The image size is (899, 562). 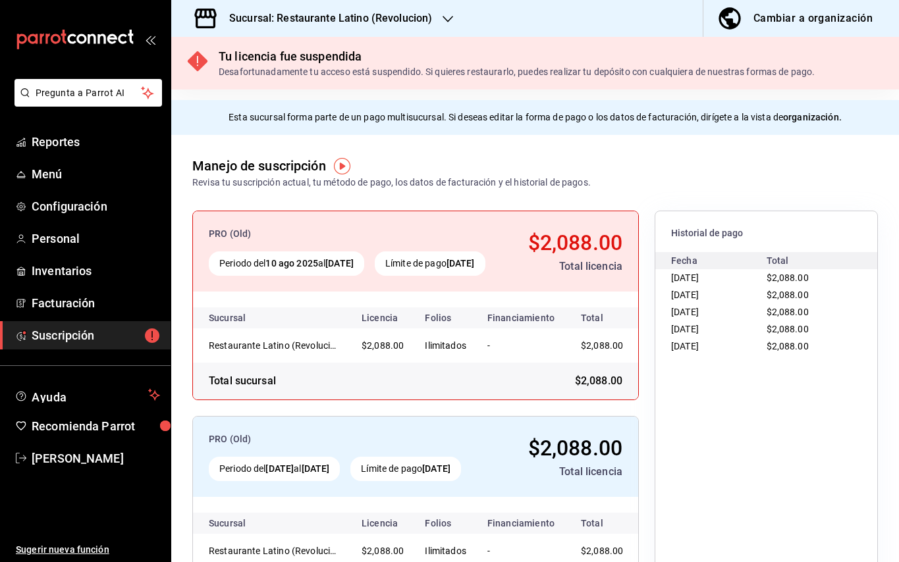 I want to click on button: open_drawer_menu, so click(x=150, y=40).